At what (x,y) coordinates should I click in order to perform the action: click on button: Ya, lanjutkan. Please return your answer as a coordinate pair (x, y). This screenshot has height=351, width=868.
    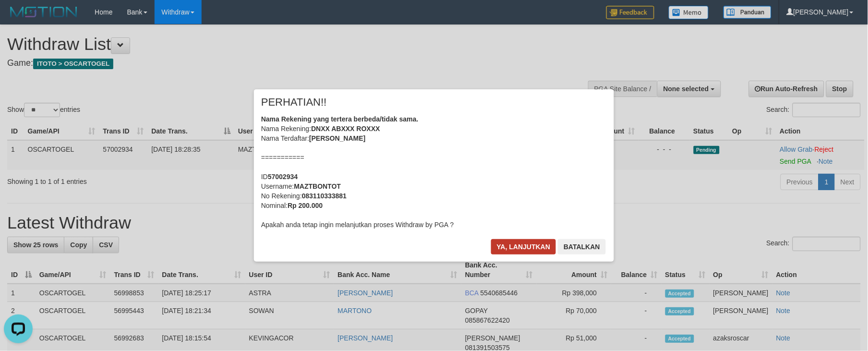
    Looking at the image, I should click on (524, 246).